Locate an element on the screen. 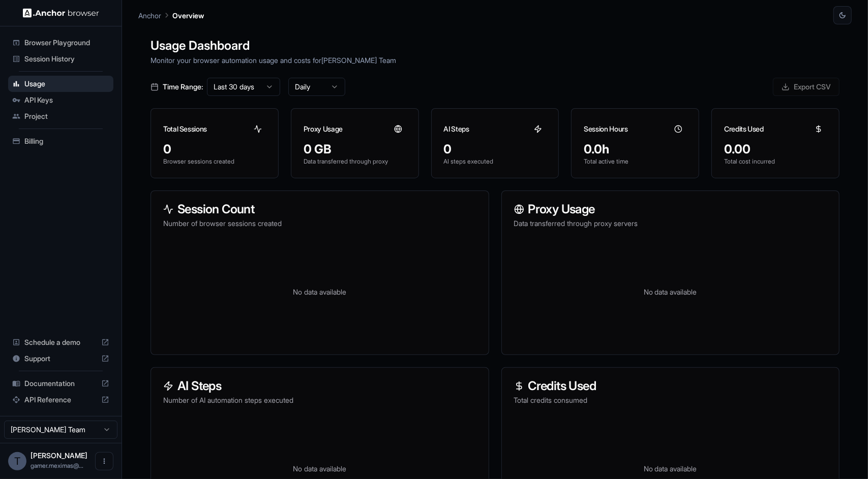 The width and height of the screenshot is (868, 479). h3: Session Count is located at coordinates (320, 209).